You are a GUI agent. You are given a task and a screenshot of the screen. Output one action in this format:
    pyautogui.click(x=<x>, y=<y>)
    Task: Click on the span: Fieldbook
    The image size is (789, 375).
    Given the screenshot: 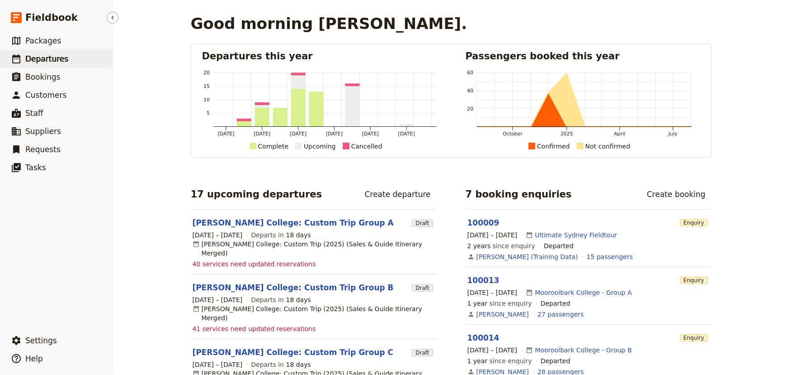 What is the action you would take?
    pyautogui.click(x=52, y=18)
    